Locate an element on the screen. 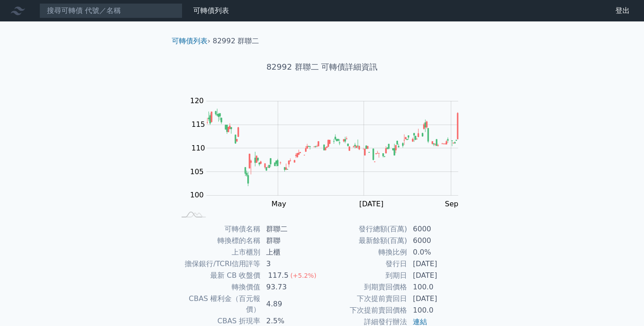 This screenshot has width=644, height=326. td: 發行日 is located at coordinates (365, 264).